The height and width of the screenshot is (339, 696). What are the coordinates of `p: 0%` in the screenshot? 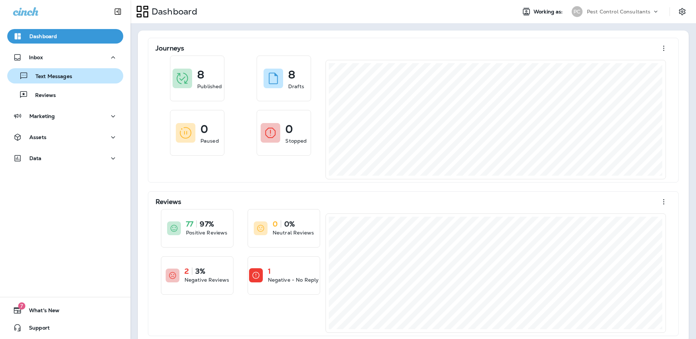 It's located at (289, 224).